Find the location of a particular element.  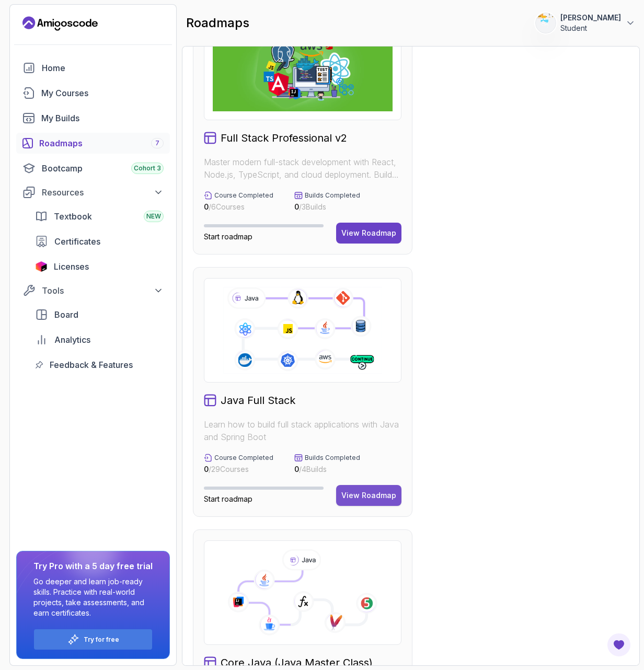

div: Resources is located at coordinates (103, 193).